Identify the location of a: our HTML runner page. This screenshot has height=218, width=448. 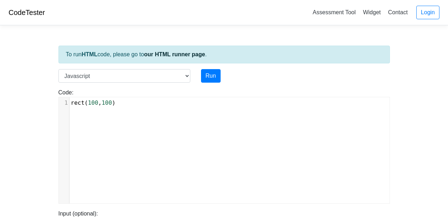
(174, 54).